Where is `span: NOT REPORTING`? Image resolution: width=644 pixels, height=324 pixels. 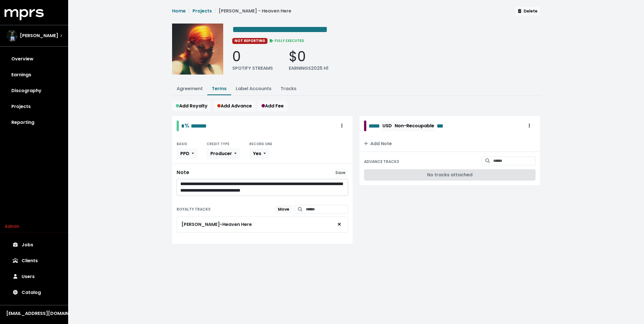 span: NOT REPORTING is located at coordinates (250, 41).